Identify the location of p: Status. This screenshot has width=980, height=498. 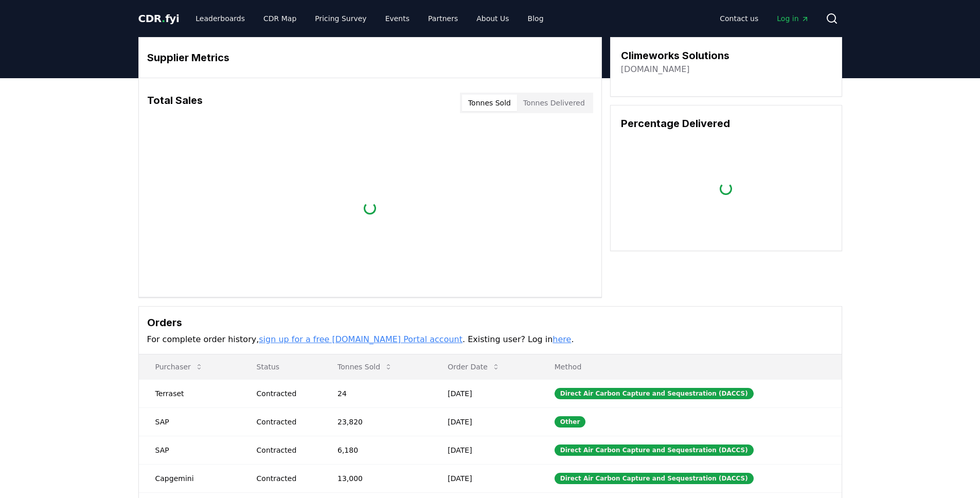
(280, 367).